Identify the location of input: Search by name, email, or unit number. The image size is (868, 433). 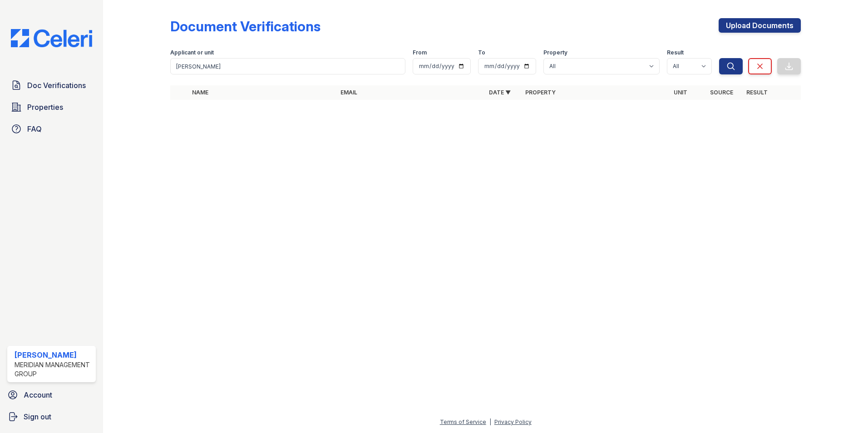
(288, 66).